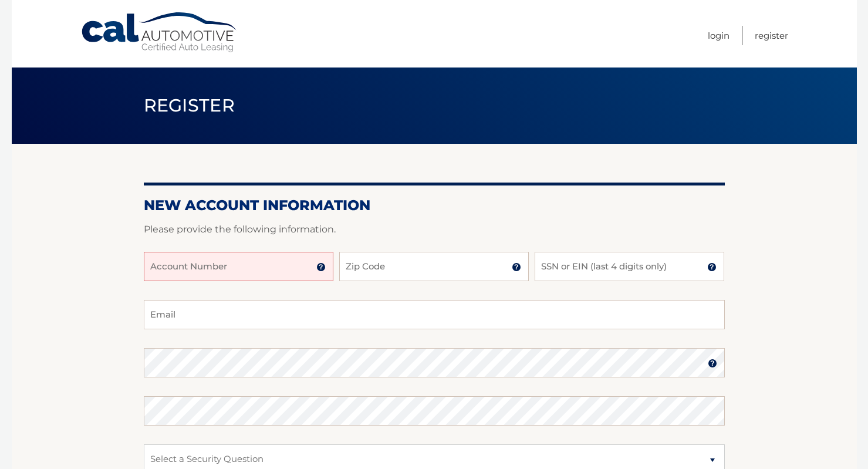  Describe the element at coordinates (189, 105) in the screenshot. I see `span: Register` at that location.